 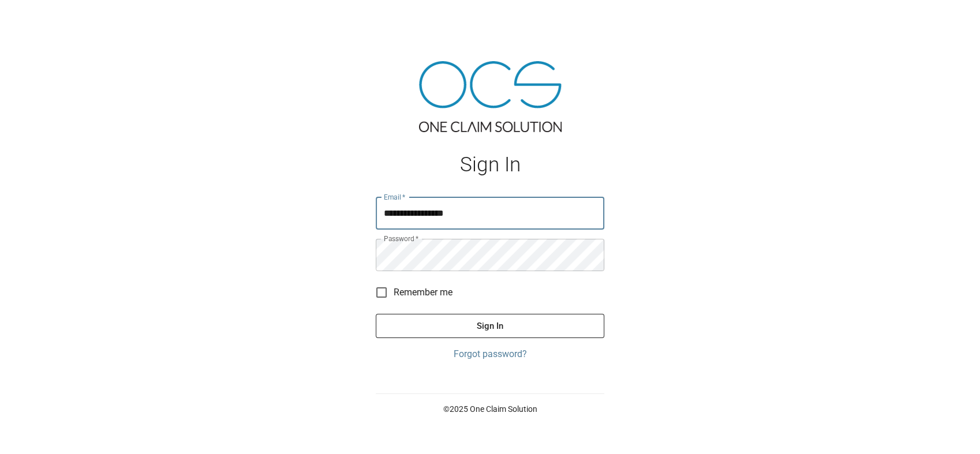 What do you see at coordinates (394, 197) in the screenshot?
I see `label: Email` at bounding box center [394, 197].